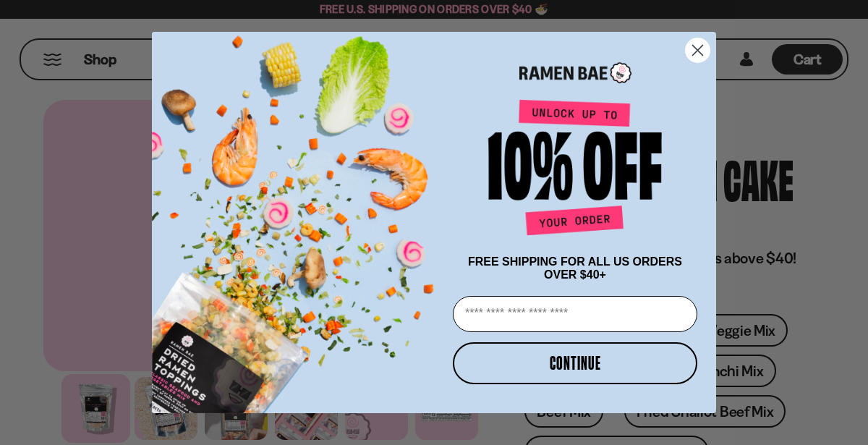  What do you see at coordinates (697, 50) in the screenshot?
I see `button: Close dialog` at bounding box center [697, 50].